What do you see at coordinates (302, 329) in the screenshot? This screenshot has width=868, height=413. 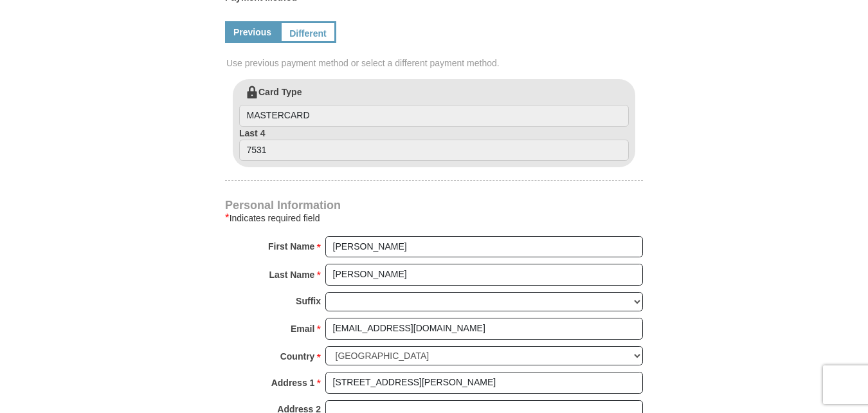 I see `strong: Email` at bounding box center [302, 329].